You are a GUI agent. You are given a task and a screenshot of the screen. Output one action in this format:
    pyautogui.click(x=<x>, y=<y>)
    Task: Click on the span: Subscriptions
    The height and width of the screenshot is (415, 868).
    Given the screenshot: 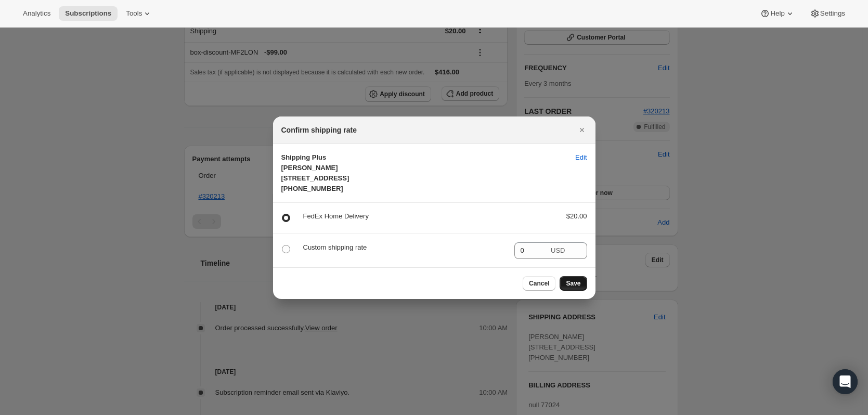 What is the action you would take?
    pyautogui.click(x=88, y=13)
    